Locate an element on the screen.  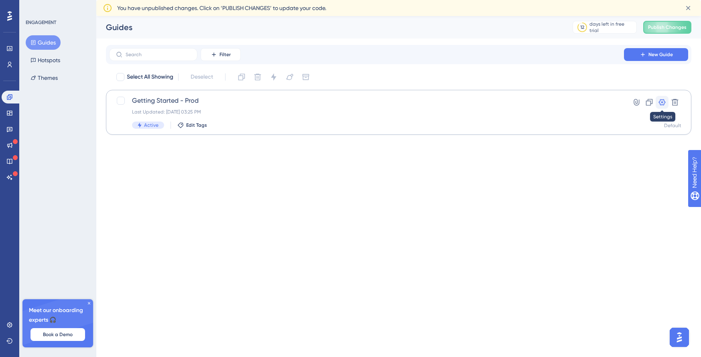
button: Publish Changes is located at coordinates (667, 27).